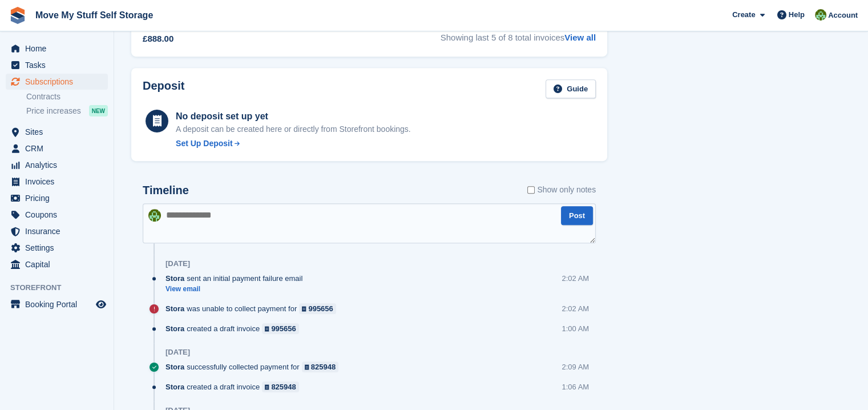 Image resolution: width=868 pixels, height=410 pixels. I want to click on span: Showing last 5 of 8 total invoices, so click(519, 33).